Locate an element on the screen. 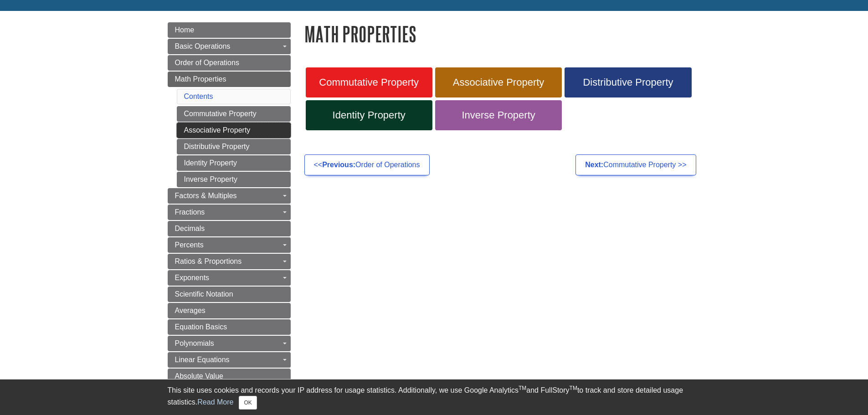 This screenshot has height=415, width=868. a: Equation Basics is located at coordinates (229, 327).